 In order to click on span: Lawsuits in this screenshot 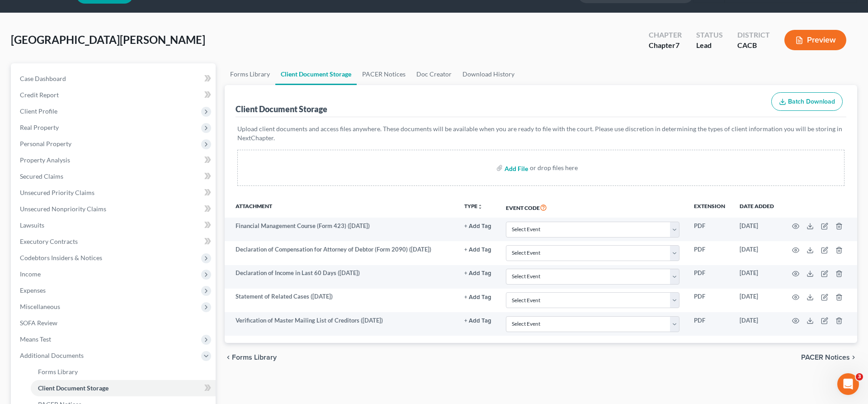, I will do `click(32, 225)`.